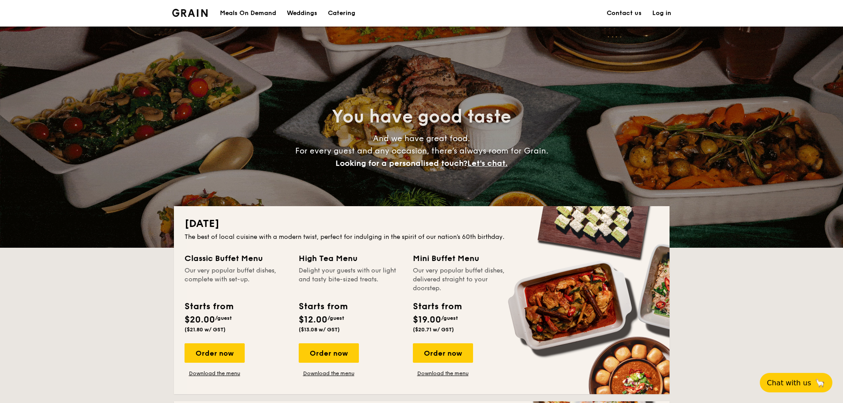 The width and height of the screenshot is (843, 403). I want to click on span: And we have great food. For every guest and any occasion, there’s always room for Grain., so click(422, 151).